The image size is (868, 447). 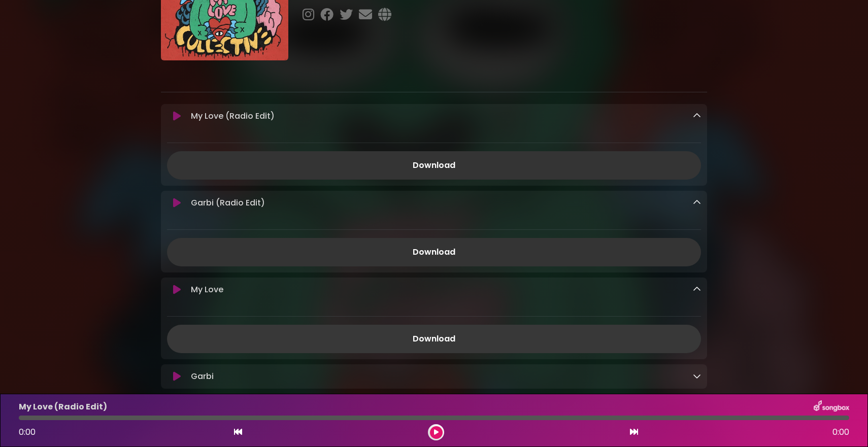 What do you see at coordinates (207, 290) in the screenshot?
I see `p: My Love` at bounding box center [207, 290].